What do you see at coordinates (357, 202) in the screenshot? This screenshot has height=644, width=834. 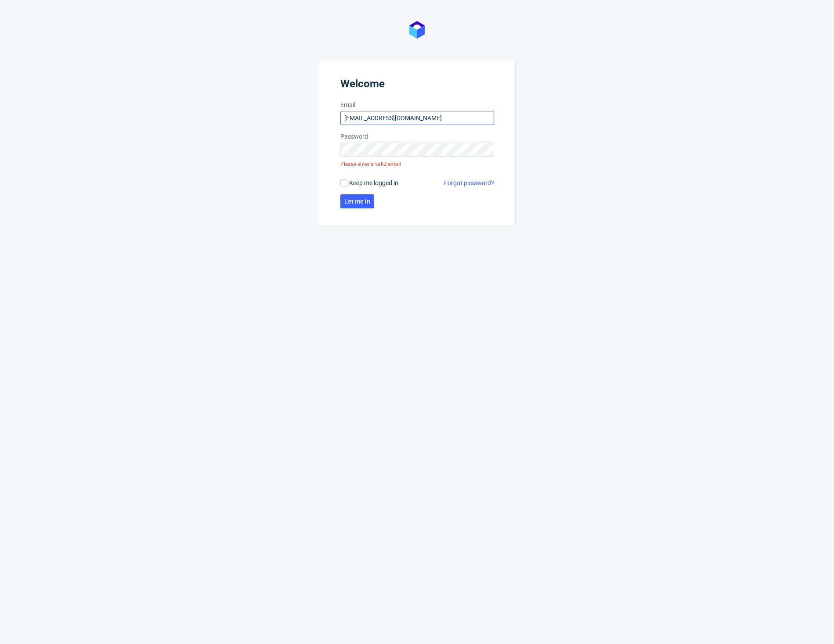 I see `span: Let me in` at bounding box center [357, 202].